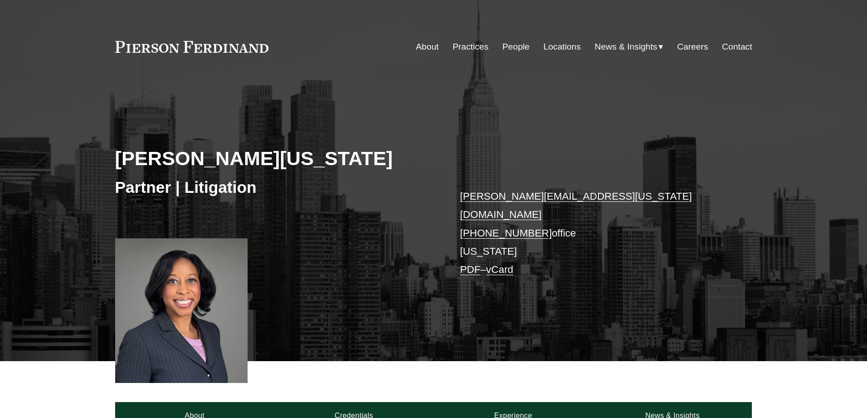  I want to click on a: vCard, so click(500, 269).